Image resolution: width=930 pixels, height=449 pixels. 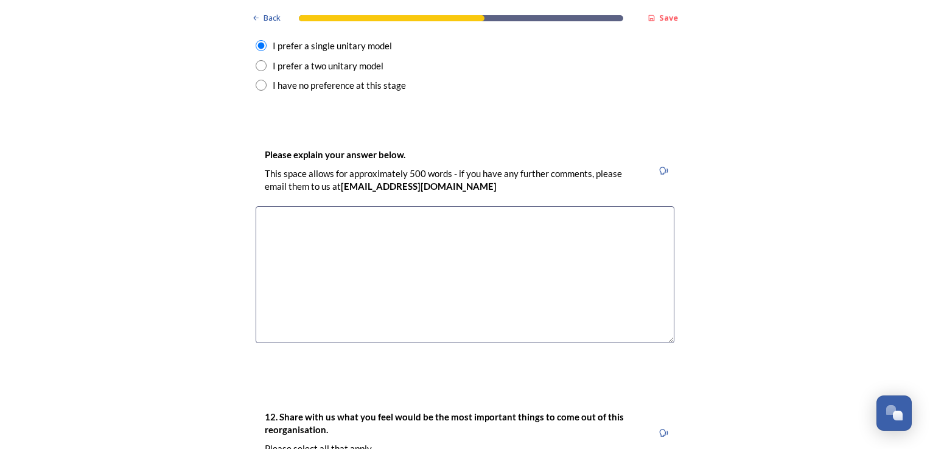 I want to click on div: I prefer a single unitary model, so click(x=332, y=46).